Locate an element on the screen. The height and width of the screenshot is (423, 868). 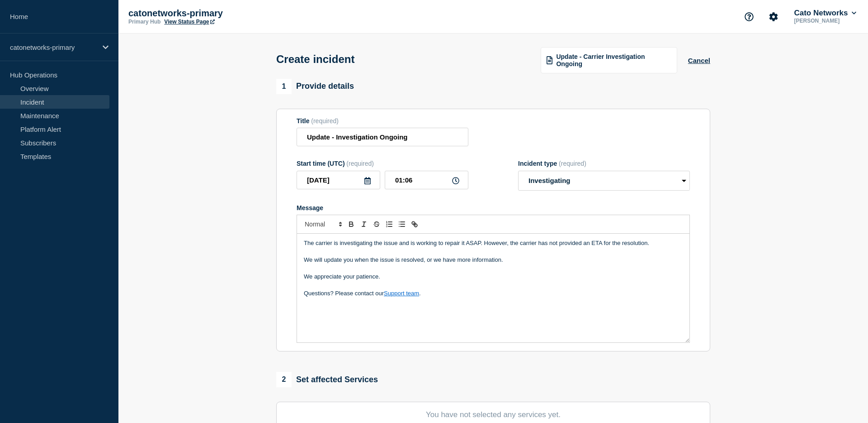
button: Toggle bold text is located at coordinates (352, 224).